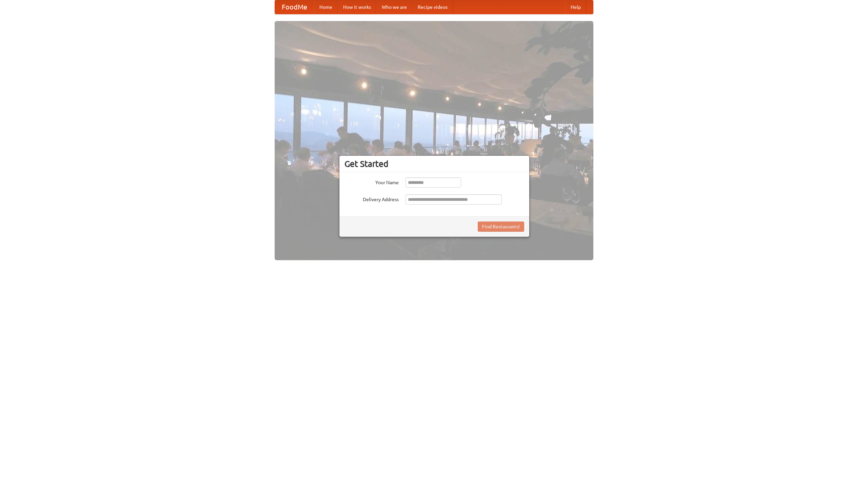  I want to click on a: Help, so click(575, 7).